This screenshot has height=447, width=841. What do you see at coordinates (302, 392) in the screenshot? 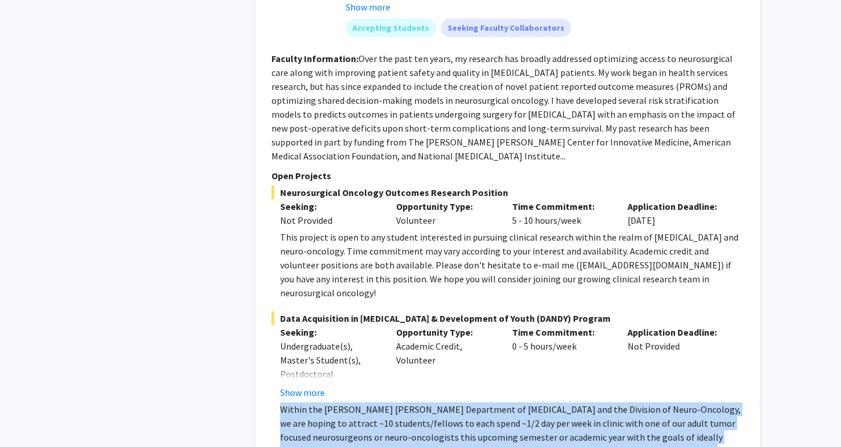
I see `button: Show more` at bounding box center [302, 392].